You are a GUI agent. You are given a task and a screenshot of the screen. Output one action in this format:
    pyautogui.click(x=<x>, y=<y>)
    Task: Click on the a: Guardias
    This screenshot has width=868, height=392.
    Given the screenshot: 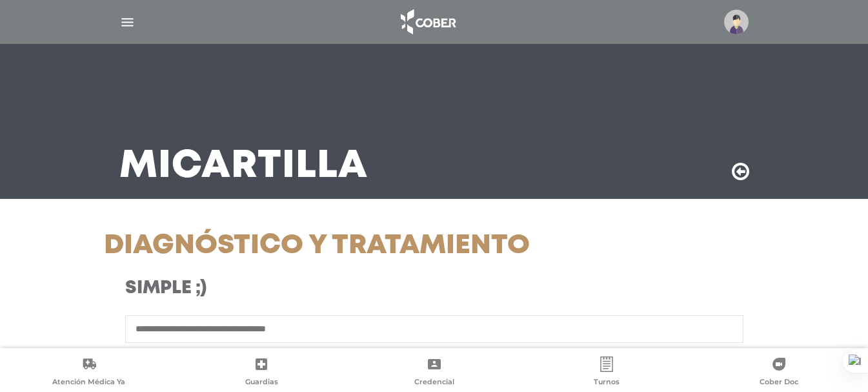 What is the action you would take?
    pyautogui.click(x=261, y=373)
    